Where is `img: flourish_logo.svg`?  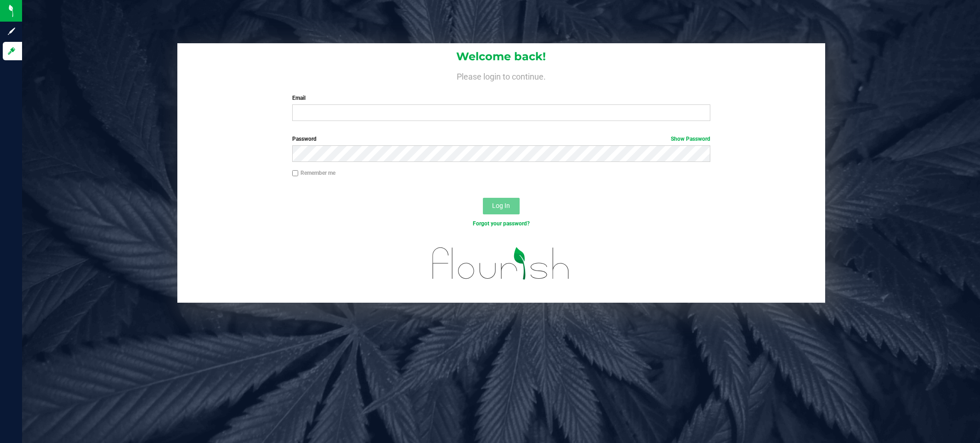 img: flourish_logo.svg is located at coordinates (501, 263).